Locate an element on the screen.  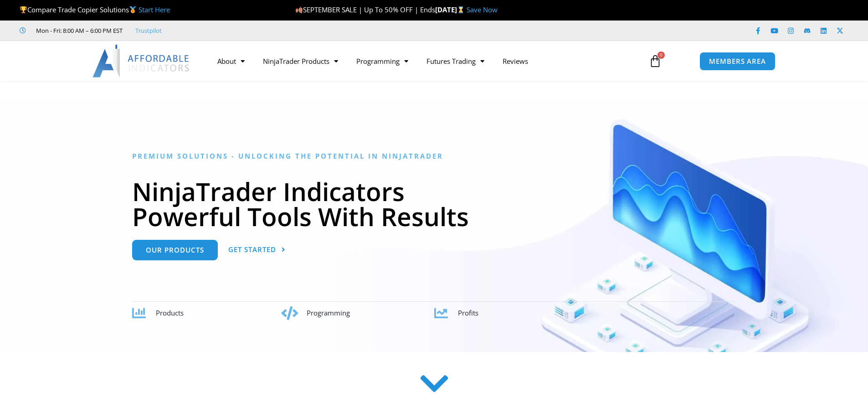
a: About is located at coordinates (231, 62).